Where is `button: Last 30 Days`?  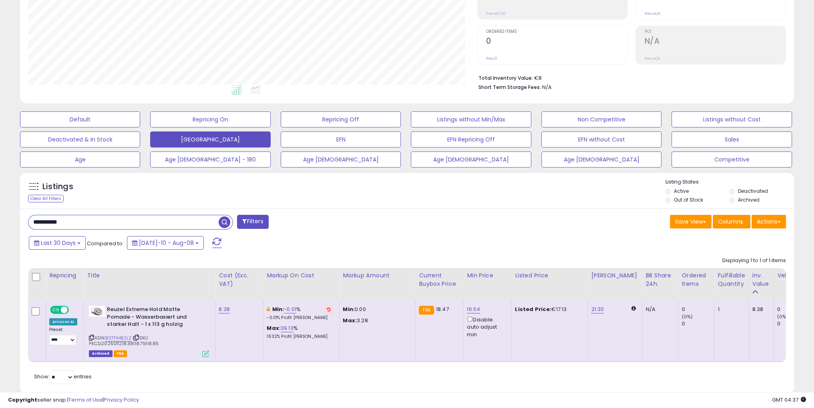
button: Last 30 Days is located at coordinates (57, 243).